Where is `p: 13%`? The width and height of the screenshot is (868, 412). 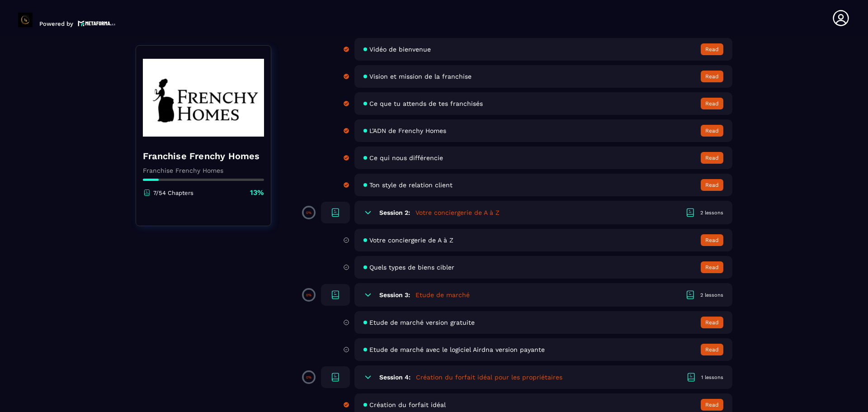
p: 13% is located at coordinates (257, 193).